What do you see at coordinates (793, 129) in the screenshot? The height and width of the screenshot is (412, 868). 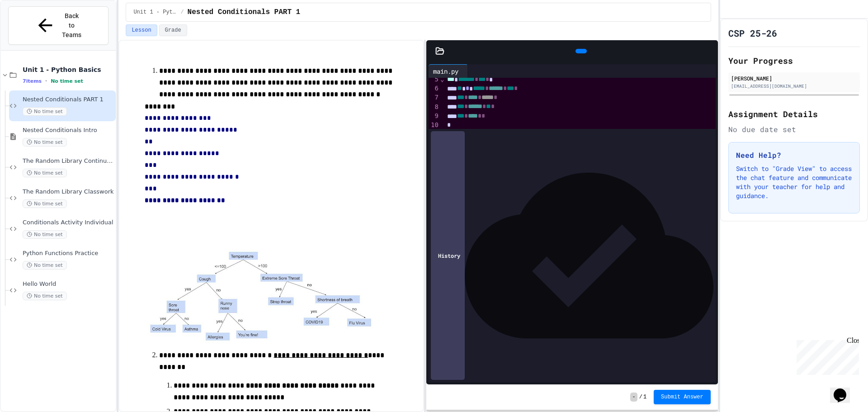 I see `div: No due date set` at bounding box center [793, 129].